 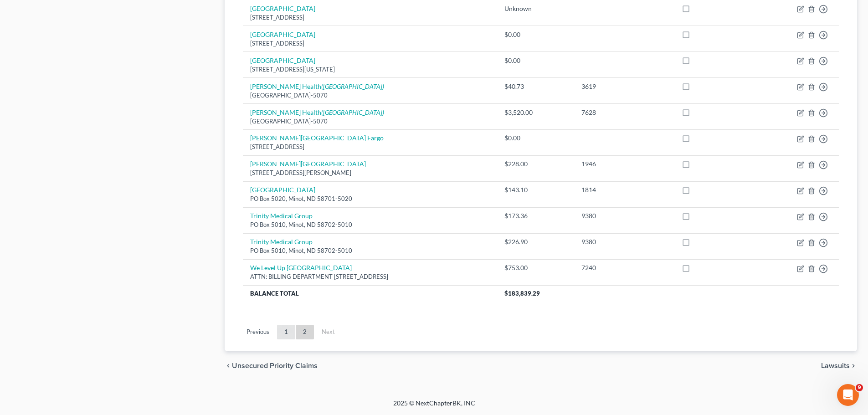 What do you see at coordinates (275, 366) in the screenshot?
I see `span: Unsecured Priority Claims` at bounding box center [275, 366].